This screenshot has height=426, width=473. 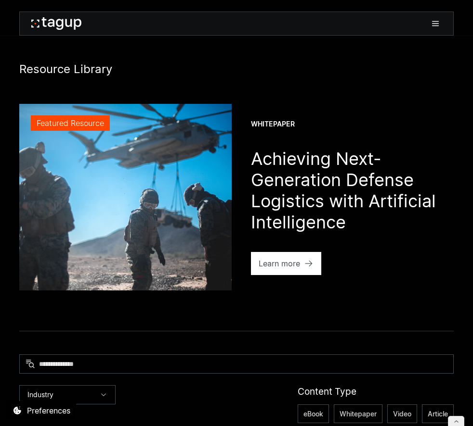 I want to click on a: Featured Resource, so click(x=125, y=197).